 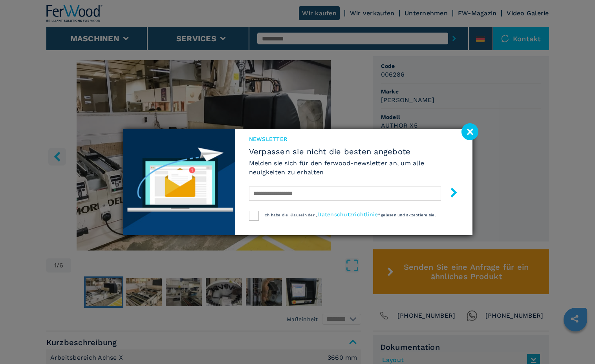 What do you see at coordinates (291, 214) in the screenshot?
I see `span: Ich habe die Klauseln der „` at bounding box center [291, 214].